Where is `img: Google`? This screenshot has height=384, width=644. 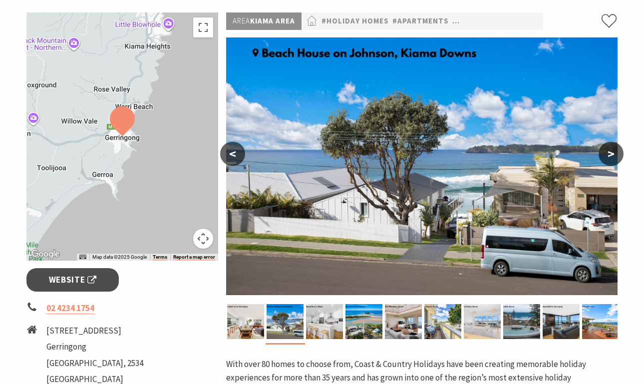
img: Google is located at coordinates (45, 254).